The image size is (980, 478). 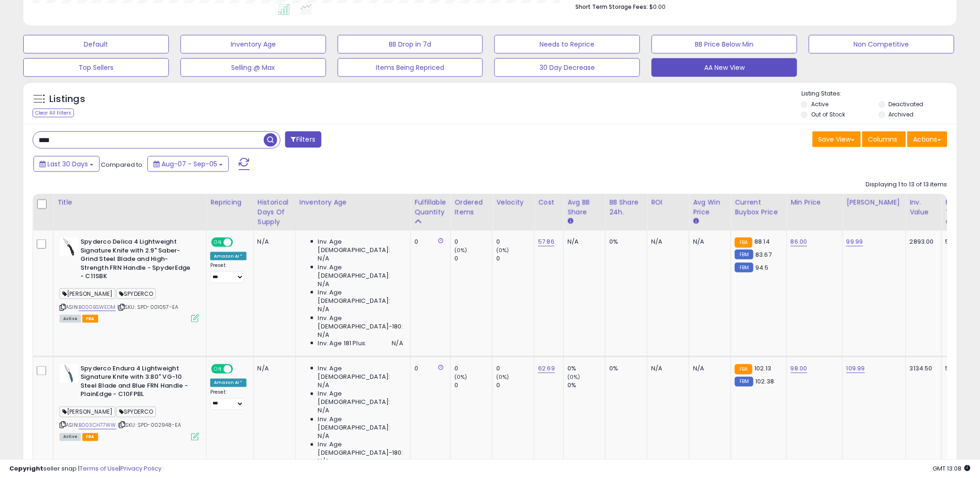 What do you see at coordinates (99, 468) in the screenshot?
I see `a: Terms of Use` at bounding box center [99, 468].